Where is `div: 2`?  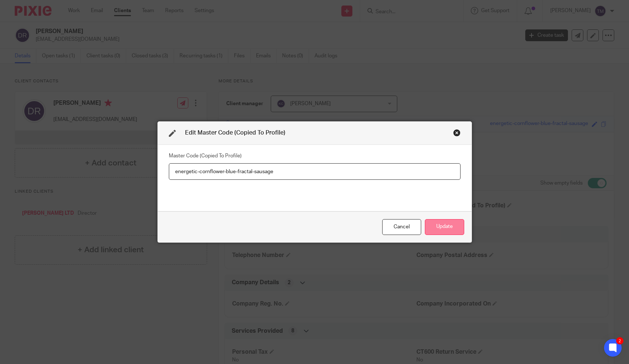 div: 2 is located at coordinates (619, 341).